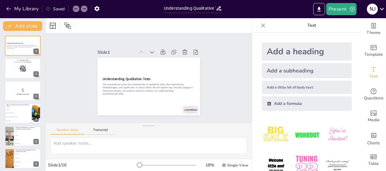 This screenshot has height=171, width=386. I want to click on button: Add slide, so click(22, 26).